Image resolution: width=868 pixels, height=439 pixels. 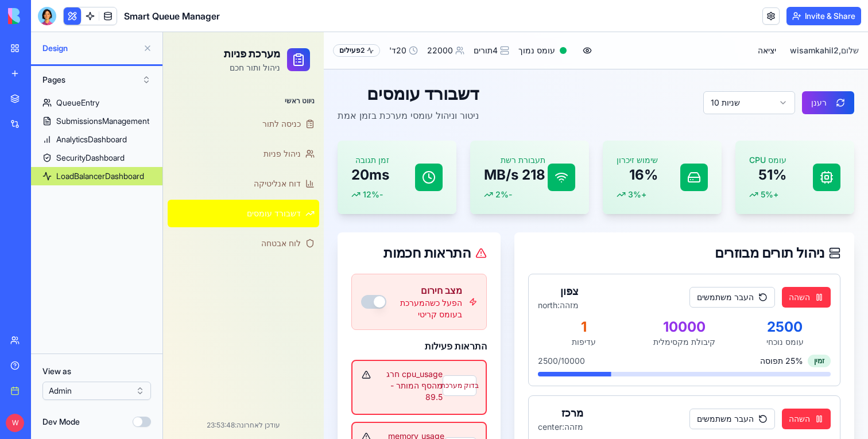 I want to click on div: סטטוס מערכת נוכחי, so click(x=287, y=18).